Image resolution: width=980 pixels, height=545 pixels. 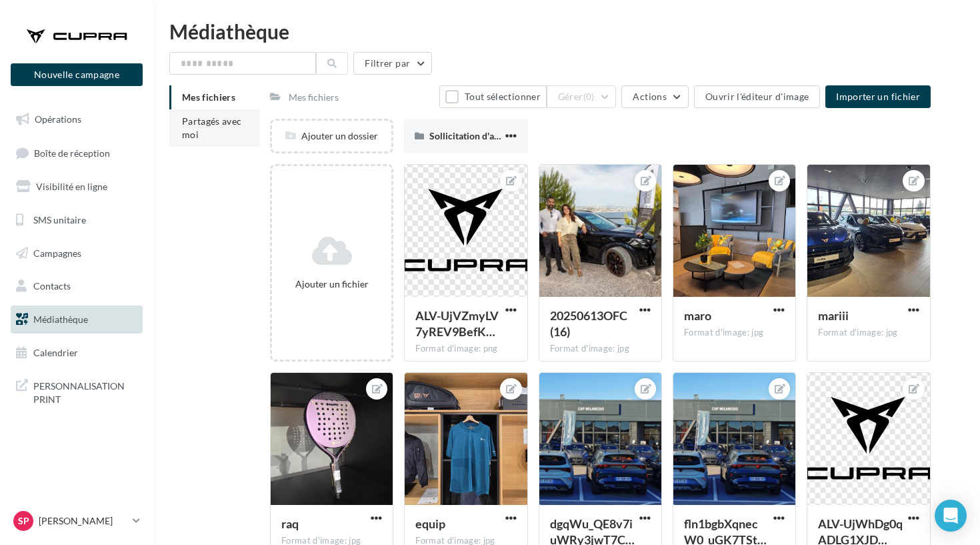 What do you see at coordinates (313, 97) in the screenshot?
I see `div: Mes fichiers` at bounding box center [313, 97].